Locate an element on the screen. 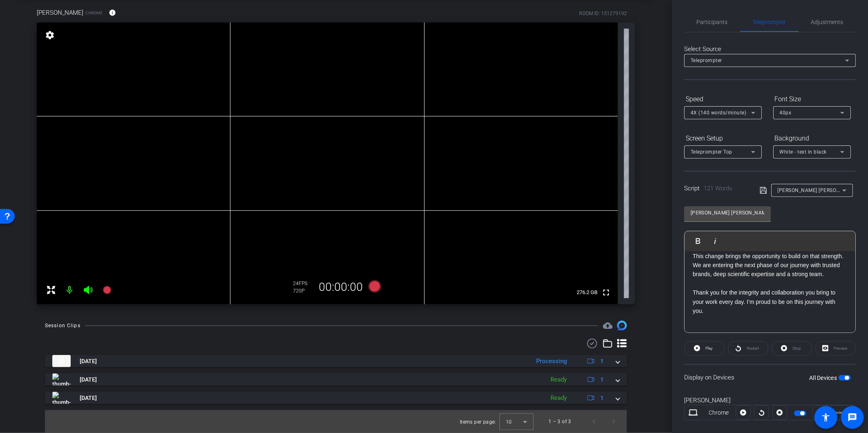 This screenshot has height=433, width=868. button: Previous page is located at coordinates (594, 422).